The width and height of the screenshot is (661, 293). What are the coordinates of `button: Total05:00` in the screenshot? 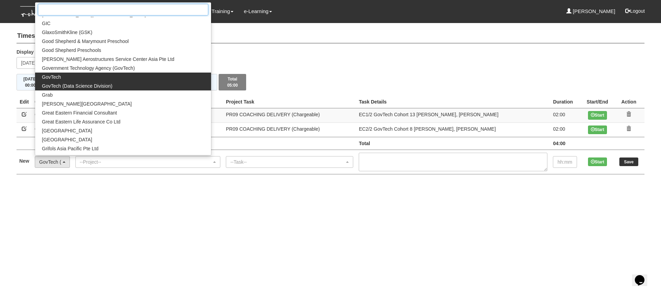 It's located at (232, 82).